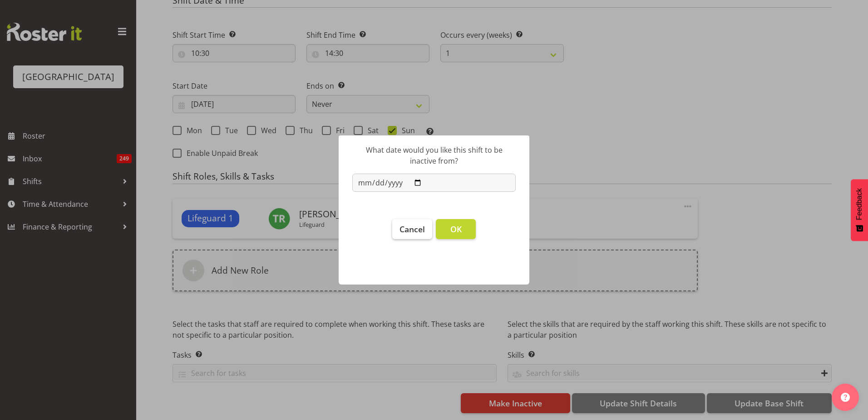 Image resolution: width=868 pixels, height=420 pixels. I want to click on img: help-xxl-2.png, so click(845, 397).